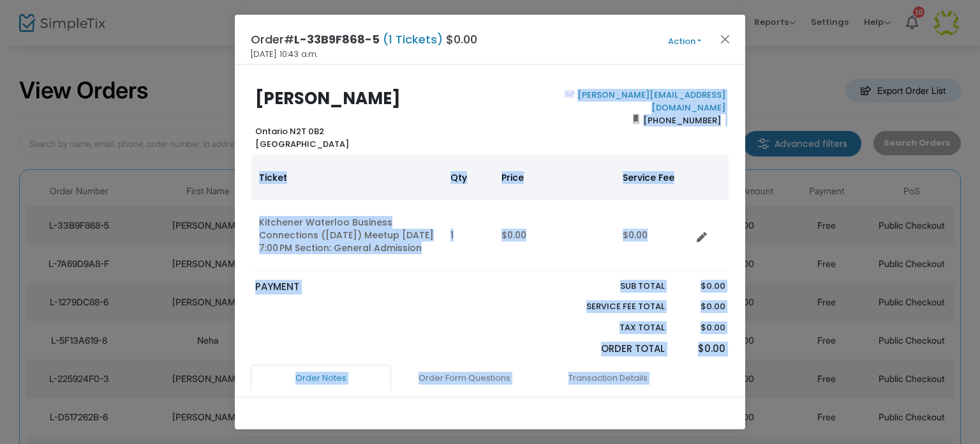  Describe the element at coordinates (610, 349) in the screenshot. I see `p: Order Total` at that location.